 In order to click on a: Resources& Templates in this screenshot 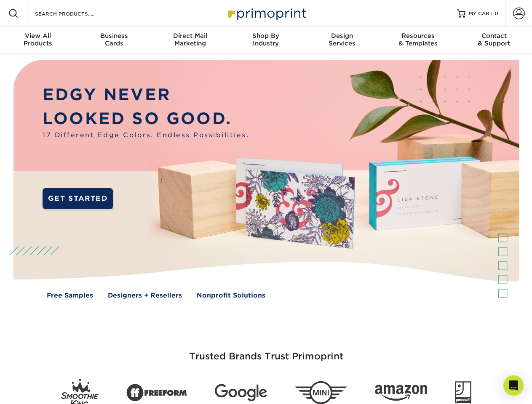, I will do `click(418, 40)`.